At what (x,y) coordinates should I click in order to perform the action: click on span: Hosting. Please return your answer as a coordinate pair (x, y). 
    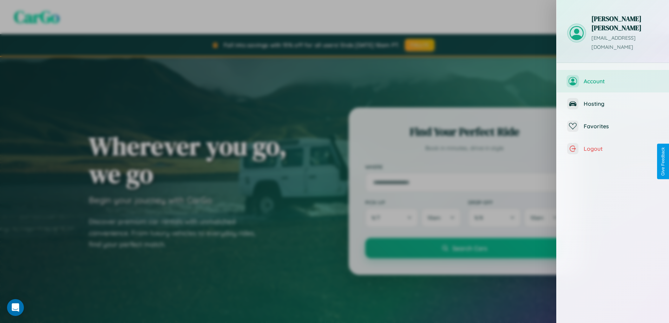
    Looking at the image, I should click on (621, 104).